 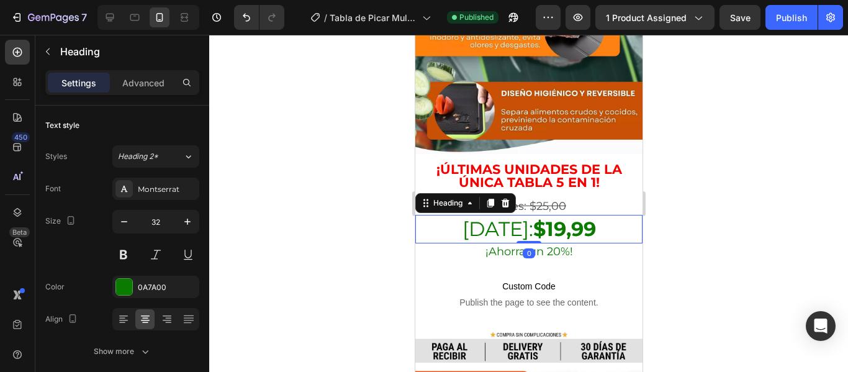 I want to click on div: Open Intercom Messenger, so click(x=821, y=326).